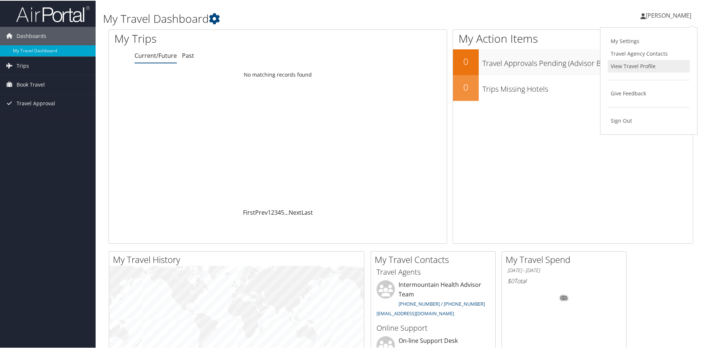 This screenshot has width=703, height=348. Describe the element at coordinates (649, 40) in the screenshot. I see `a: My Settings` at that location.